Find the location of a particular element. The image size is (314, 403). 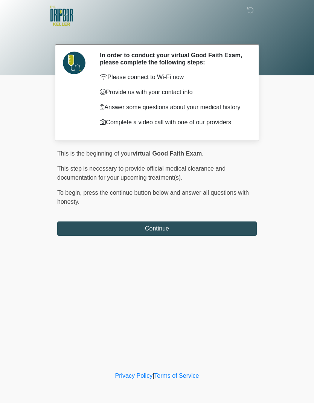

p: Answer some questions about your medical history is located at coordinates (172, 107).